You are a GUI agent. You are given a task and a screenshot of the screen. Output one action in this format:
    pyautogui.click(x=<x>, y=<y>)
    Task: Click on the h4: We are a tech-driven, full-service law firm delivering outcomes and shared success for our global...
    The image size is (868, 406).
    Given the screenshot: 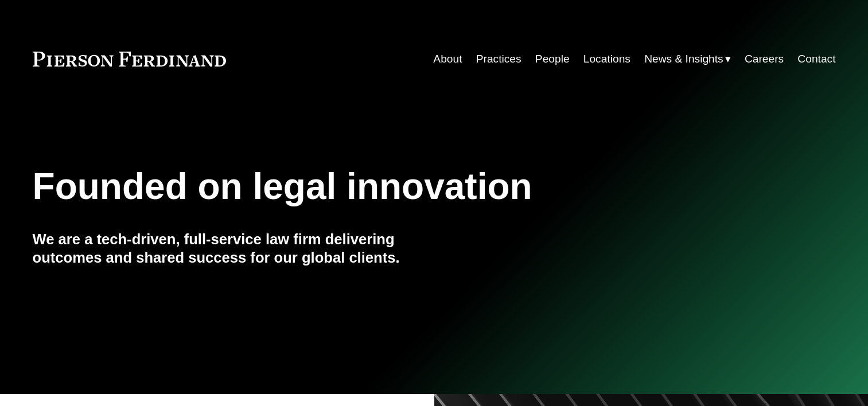 What is the action you would take?
    pyautogui.click(x=234, y=248)
    